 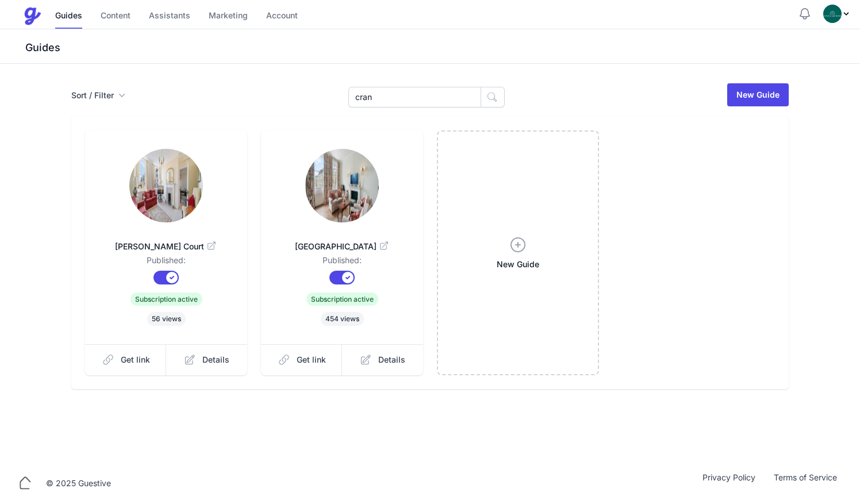 What do you see at coordinates (166, 319) in the screenshot?
I see `span: 56 views` at bounding box center [166, 319].